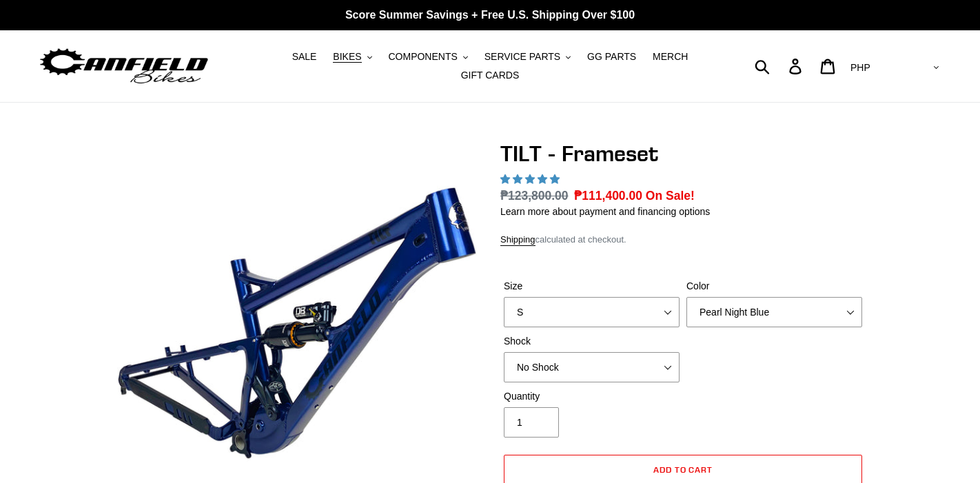  Describe the element at coordinates (534, 196) in the screenshot. I see `s: ₱123,800.00` at that location.